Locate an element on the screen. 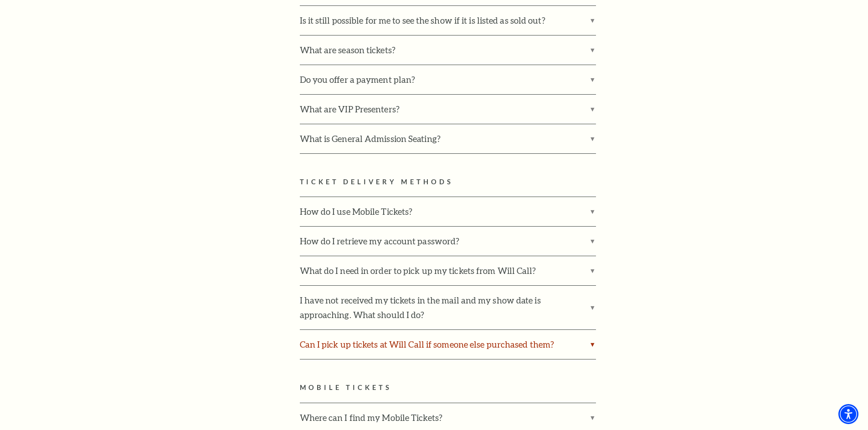 This screenshot has height=430, width=868. label: I have not received my tickets in the mail and my show date is approaching. What should I do? is located at coordinates (448, 308).